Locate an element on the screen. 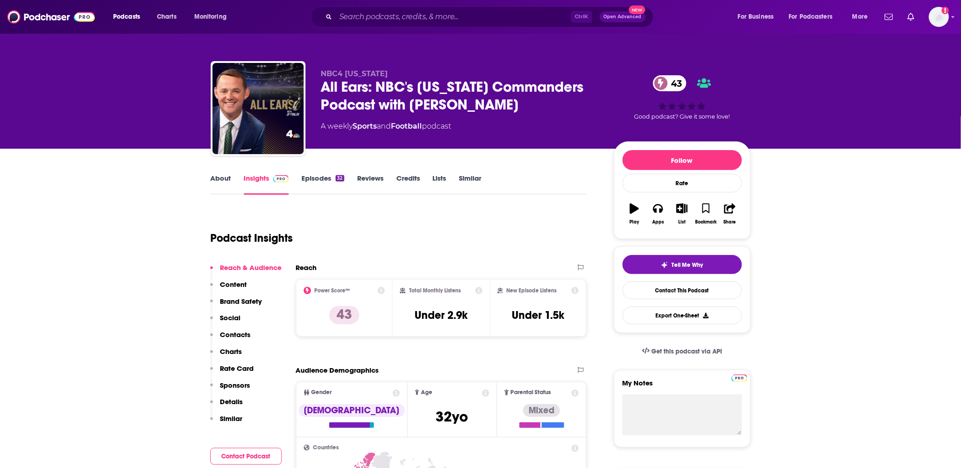  p: Brand Safety is located at coordinates (241, 301).